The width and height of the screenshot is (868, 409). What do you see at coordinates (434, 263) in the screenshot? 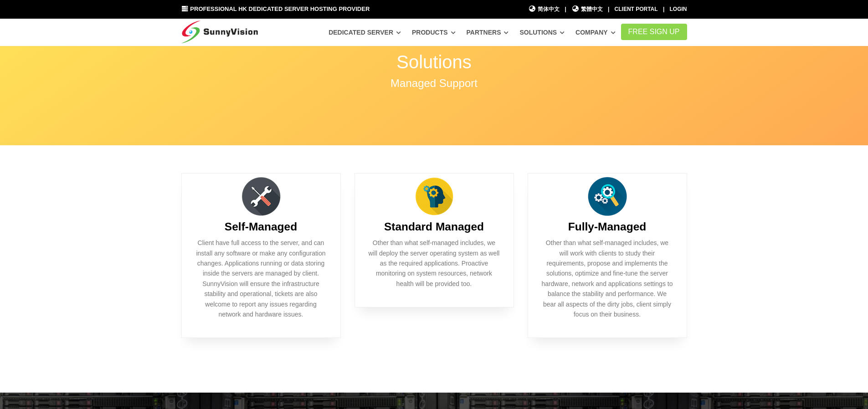
I see `p: Other than what self-managed includes, we will deploy the server operating system as well as the ...` at bounding box center [434, 263].